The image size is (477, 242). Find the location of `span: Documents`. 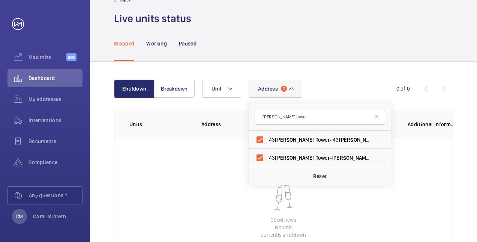

span: Documents is located at coordinates (56, 141).